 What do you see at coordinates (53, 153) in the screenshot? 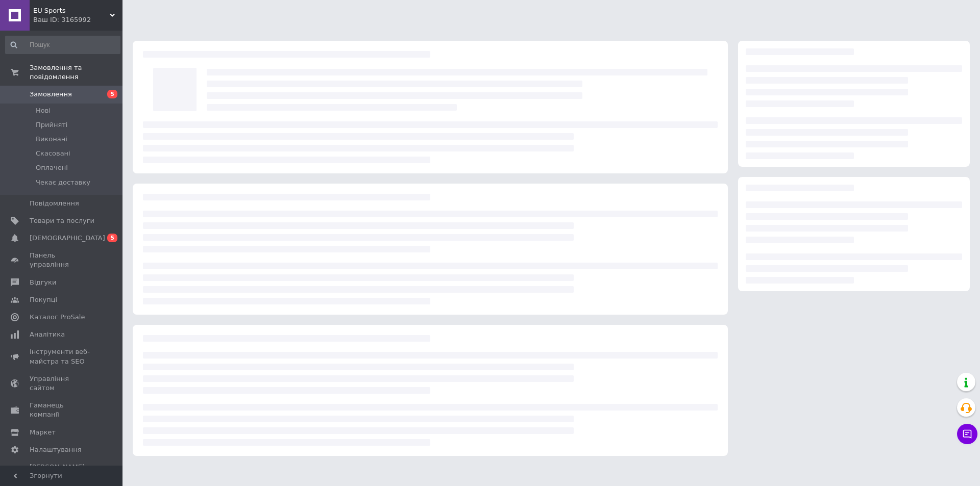
I see `span: Скасовані` at bounding box center [53, 153].